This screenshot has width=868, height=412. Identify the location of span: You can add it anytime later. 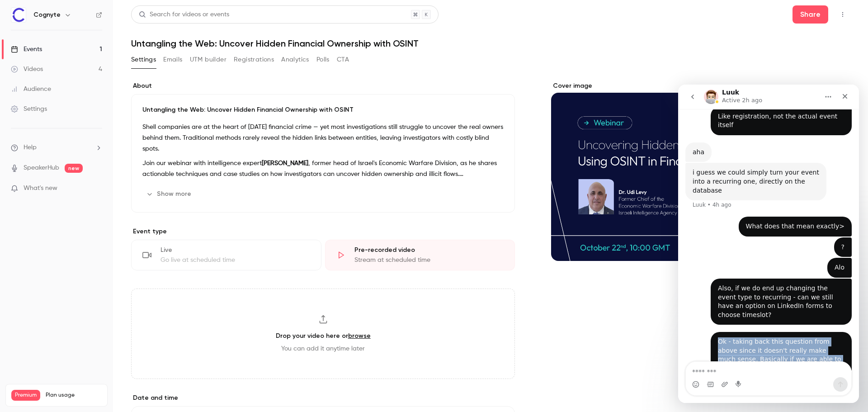
(322, 348).